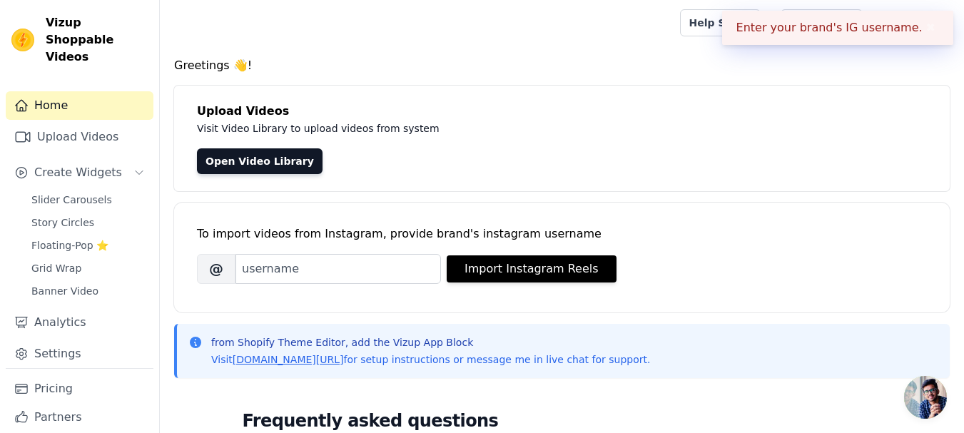 This screenshot has width=964, height=433. Describe the element at coordinates (23, 40) in the screenshot. I see `img: Vizup` at that location.